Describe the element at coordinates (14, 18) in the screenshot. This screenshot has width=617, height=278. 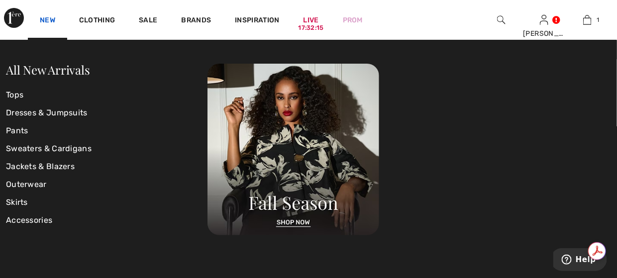
I see `img: 1ère Avenue` at that location.